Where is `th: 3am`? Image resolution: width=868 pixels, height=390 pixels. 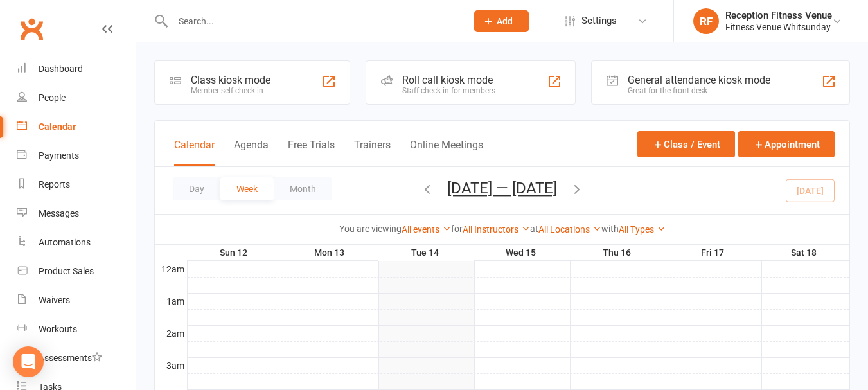 th: 3am is located at coordinates (171, 365).